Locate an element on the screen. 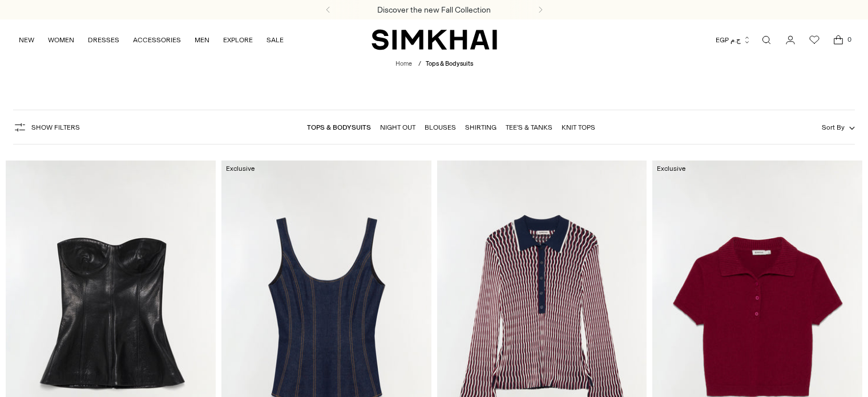  a: Go to the account page is located at coordinates (790, 40).